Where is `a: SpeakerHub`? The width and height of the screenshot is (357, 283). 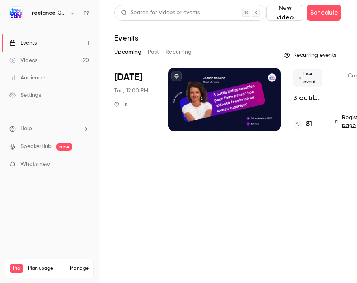 a: SpeakerHub is located at coordinates (36, 146).